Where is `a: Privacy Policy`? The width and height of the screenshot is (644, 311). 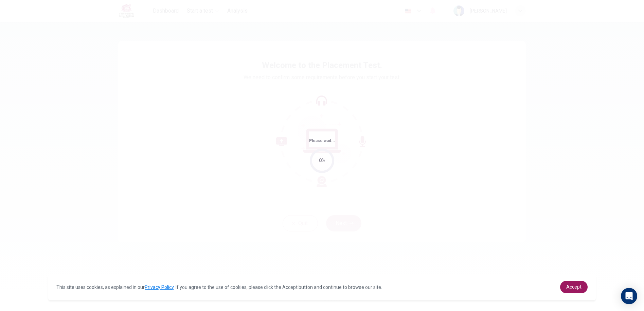 a: Privacy Policy is located at coordinates (159, 287).